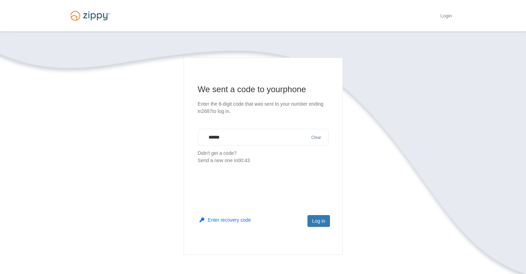  Describe the element at coordinates (225, 220) in the screenshot. I see `button: Enter recovery code` at that location.